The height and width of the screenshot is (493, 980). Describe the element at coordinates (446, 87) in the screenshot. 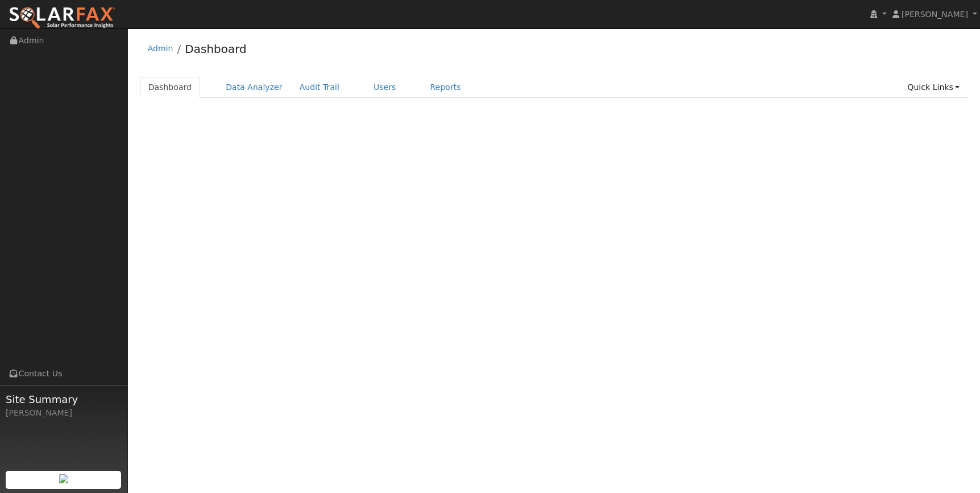

I see `a: Reports` at that location.